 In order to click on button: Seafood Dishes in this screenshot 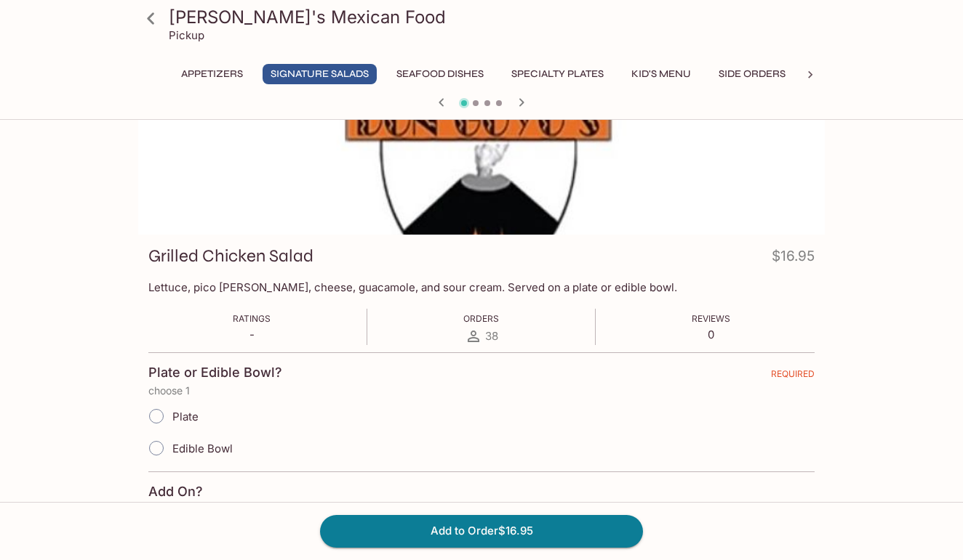, I will do `click(440, 74)`.